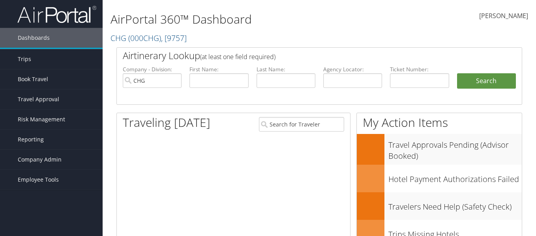 Image resolution: width=536 pixels, height=236 pixels. I want to click on a: Travelers Need Help (Safety Check), so click(439, 206).